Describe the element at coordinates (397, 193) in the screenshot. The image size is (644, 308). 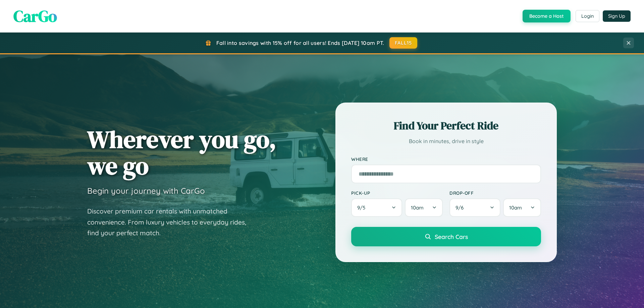
I see `label: Pick-up` at that location.